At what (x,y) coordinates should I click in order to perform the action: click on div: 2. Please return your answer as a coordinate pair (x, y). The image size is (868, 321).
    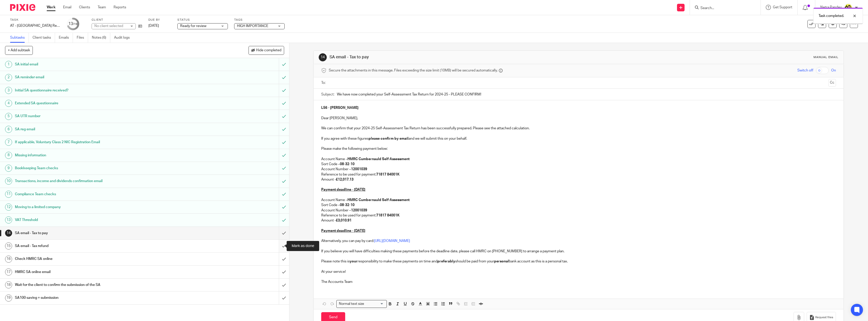
    Looking at the image, I should click on (8, 77).